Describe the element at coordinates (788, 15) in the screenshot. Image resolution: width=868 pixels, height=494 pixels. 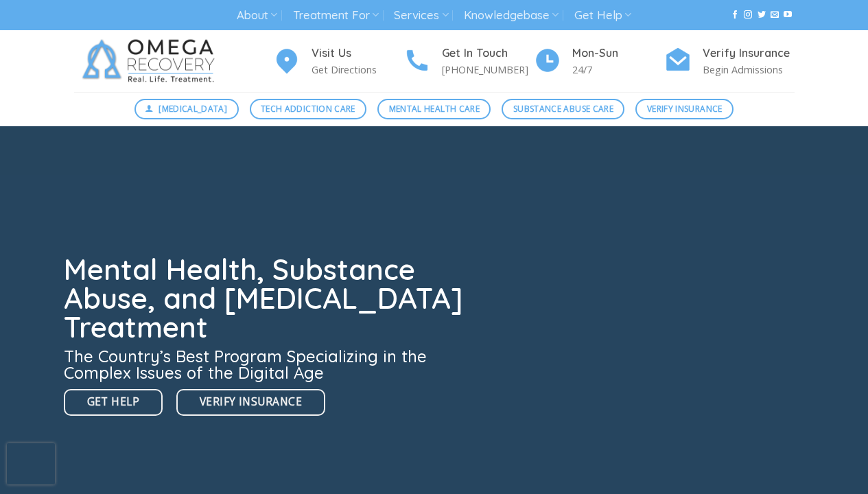
I see `a: Follow on YouTube` at that location.